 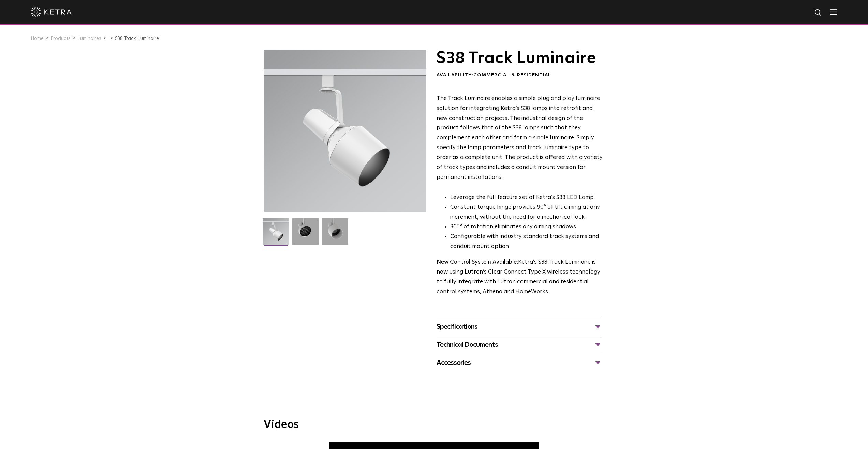 What do you see at coordinates (519, 58) in the screenshot?
I see `h1: S38 Track Luminaire` at bounding box center [519, 58].